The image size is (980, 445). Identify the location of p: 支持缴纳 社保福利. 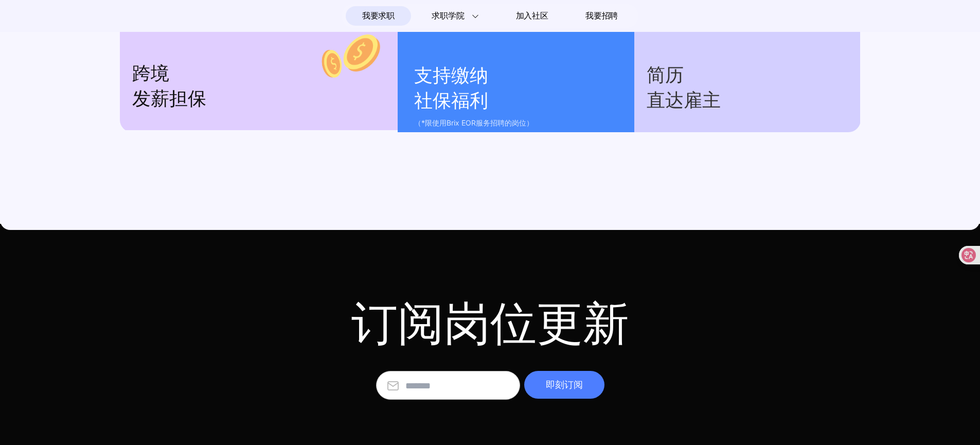
(519, 88).